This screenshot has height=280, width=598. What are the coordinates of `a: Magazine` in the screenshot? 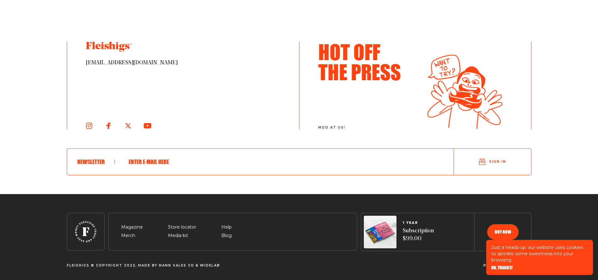 It's located at (132, 227).